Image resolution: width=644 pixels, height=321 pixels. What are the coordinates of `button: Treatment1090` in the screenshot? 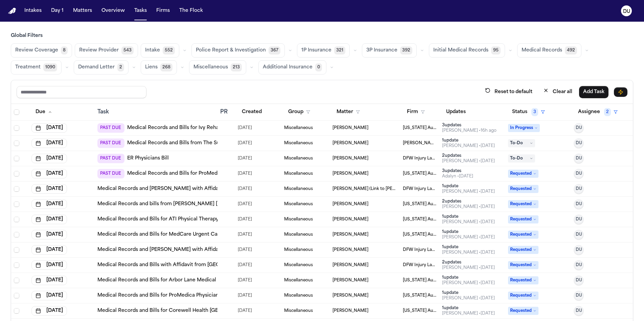 It's located at (36, 67).